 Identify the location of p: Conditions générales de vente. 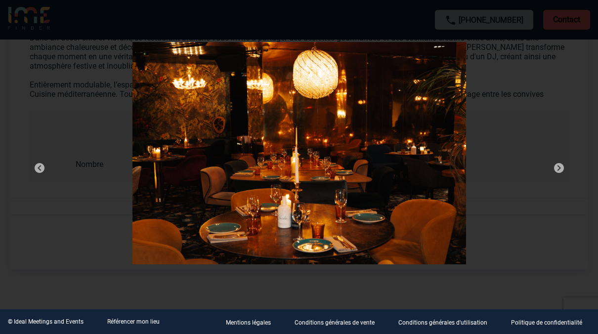
(335, 323).